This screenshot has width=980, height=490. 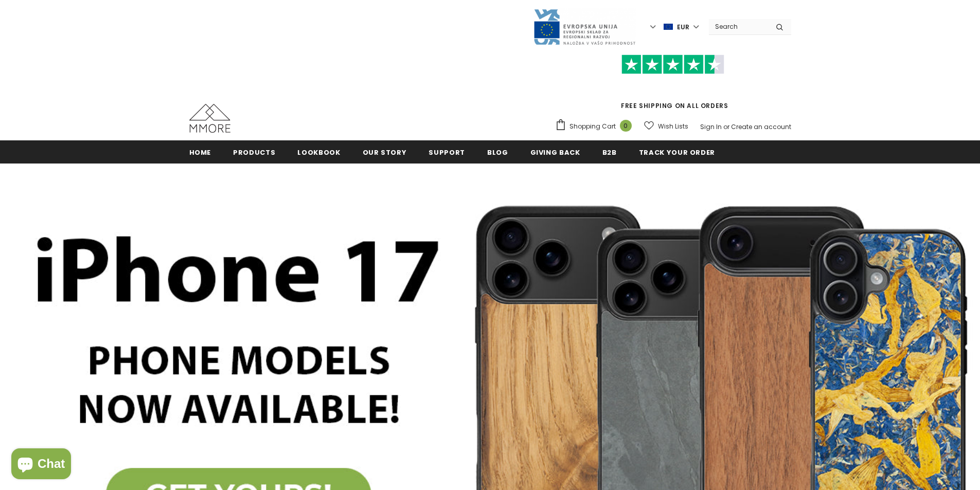 I want to click on a: Our Story, so click(x=385, y=152).